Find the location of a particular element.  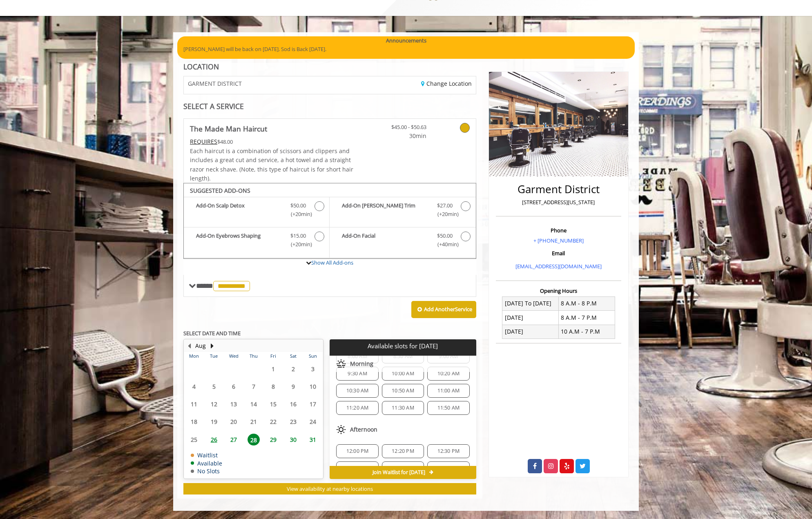

span: Morning is located at coordinates (361, 364).